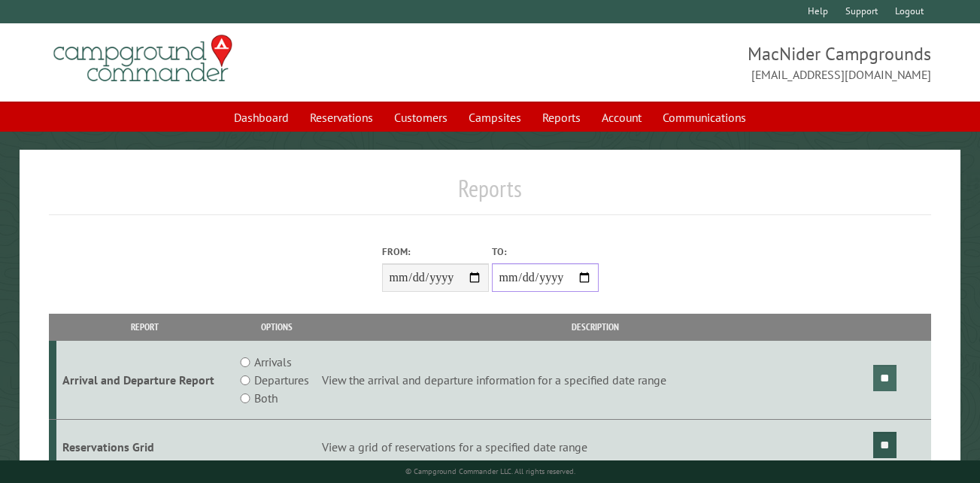 The image size is (980, 483). Describe the element at coordinates (491, 471) in the screenshot. I see `small: © Campground Commander LLC. All rights reserved.` at that location.